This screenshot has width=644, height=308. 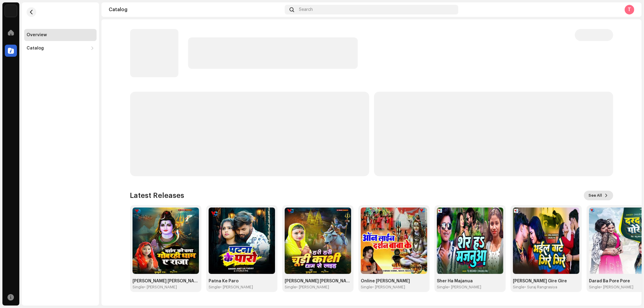 I want to click on div: Overview, so click(x=36, y=35).